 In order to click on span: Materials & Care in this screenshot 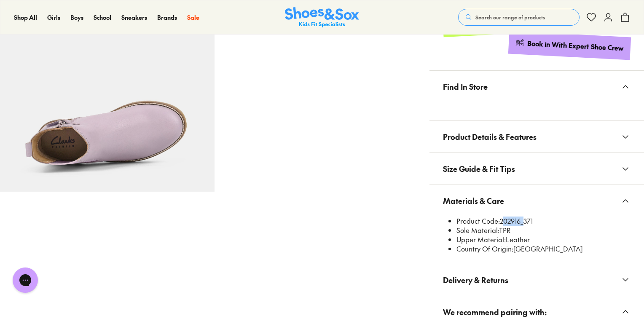, I will do `click(473, 200)`.